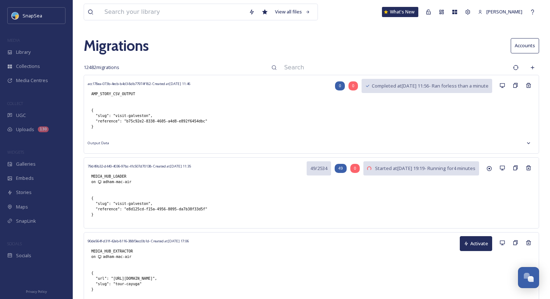 This screenshot has height=299, width=550. I want to click on span: Socials, so click(24, 256).